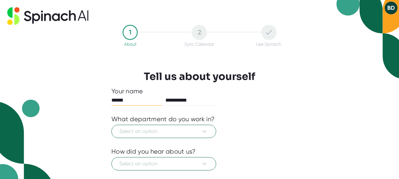 This screenshot has width=399, height=179. Describe the element at coordinates (130, 32) in the screenshot. I see `div: 1` at that location.